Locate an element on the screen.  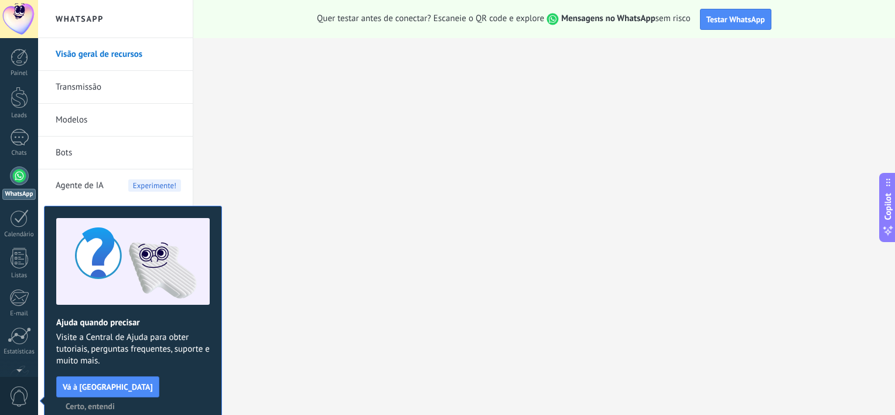
span: Experimente! is located at coordinates (155, 185).